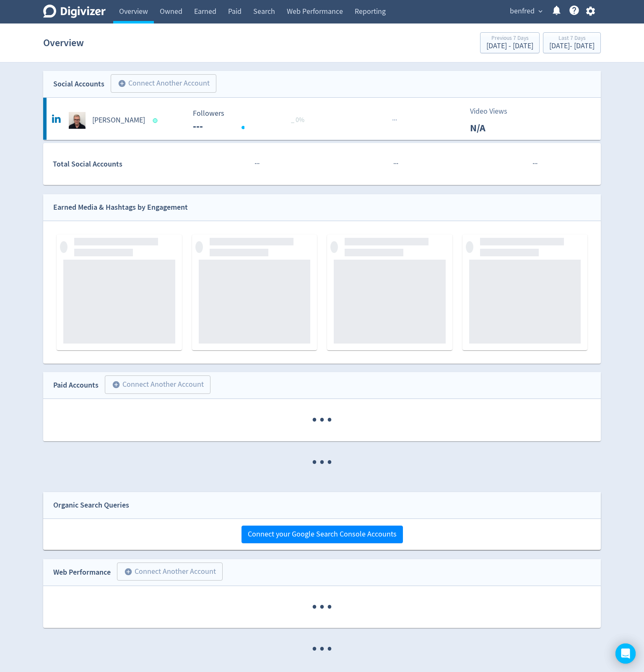 The width and height of the screenshot is (644, 672). What do you see at coordinates (77, 120) in the screenshot?
I see `img: Ben Wells undefined` at bounding box center [77, 120].